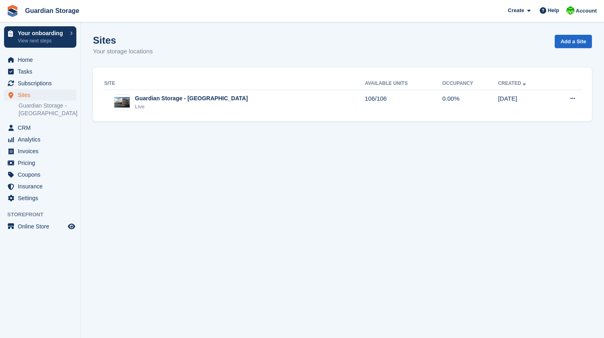 Image resolution: width=604 pixels, height=338 pixels. Describe the element at coordinates (42, 33) in the screenshot. I see `p: Your onboarding` at that location.